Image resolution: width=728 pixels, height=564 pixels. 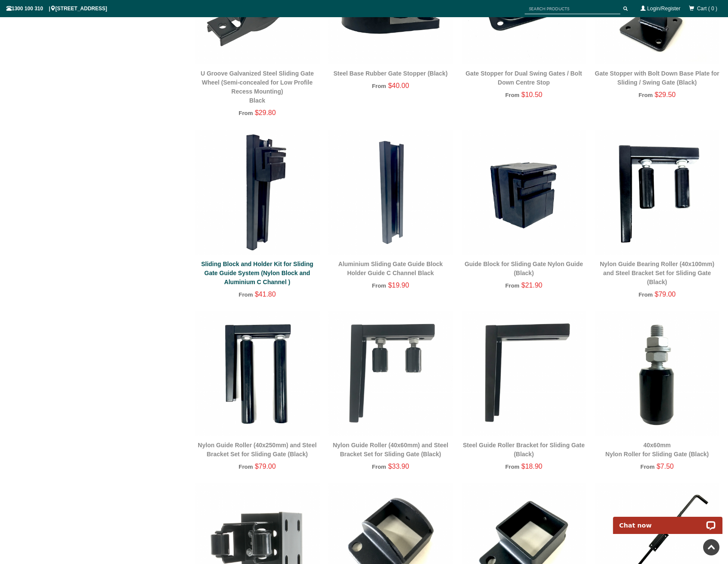 I want to click on span: Cart ( 0 ), so click(x=707, y=9).